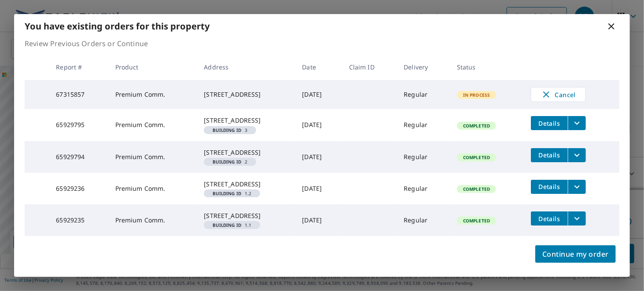 Image resolution: width=644 pixels, height=291 pixels. What do you see at coordinates (79, 125) in the screenshot?
I see `td: 65929795` at bounding box center [79, 125].